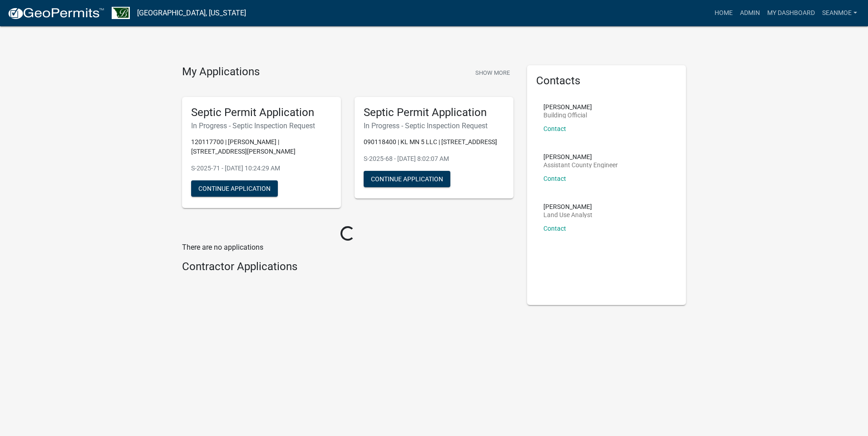 The image size is (868, 436). I want to click on p: Assistant County Engineer, so click(581, 165).